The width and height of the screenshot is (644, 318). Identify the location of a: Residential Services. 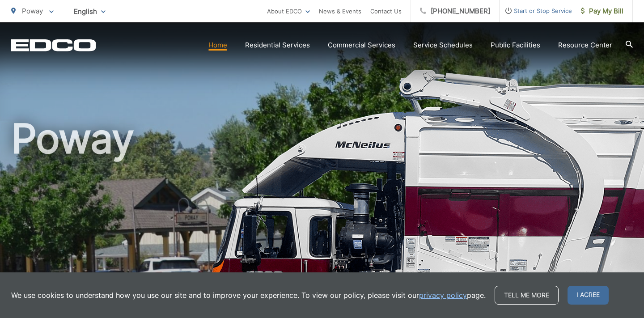
(277, 45).